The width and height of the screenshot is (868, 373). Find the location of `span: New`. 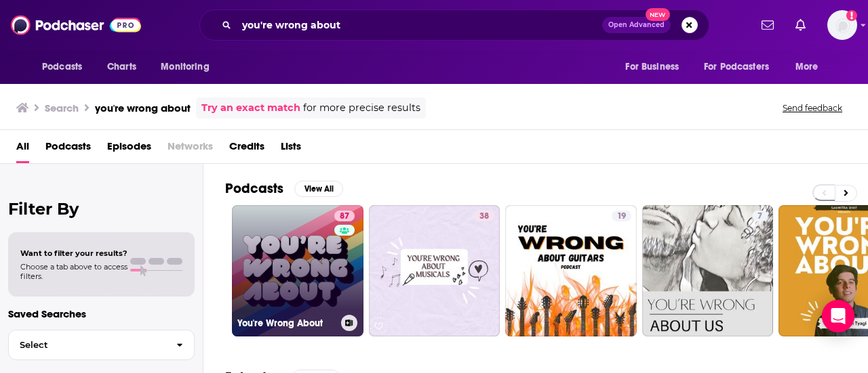

span: New is located at coordinates (658, 14).